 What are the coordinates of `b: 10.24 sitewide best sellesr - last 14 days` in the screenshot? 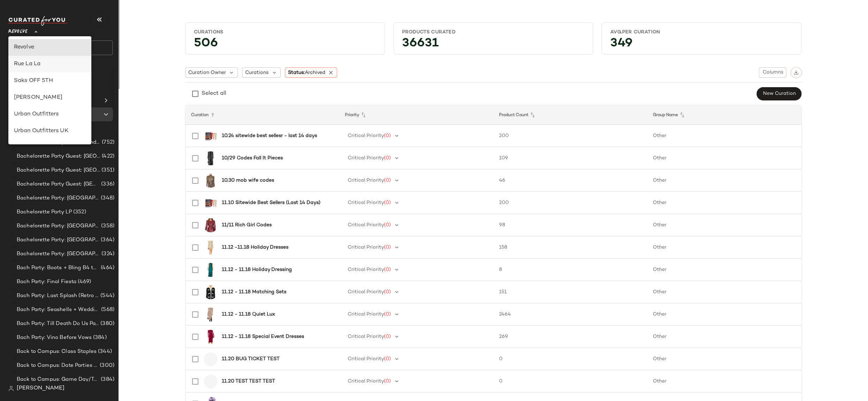 It's located at (269, 135).